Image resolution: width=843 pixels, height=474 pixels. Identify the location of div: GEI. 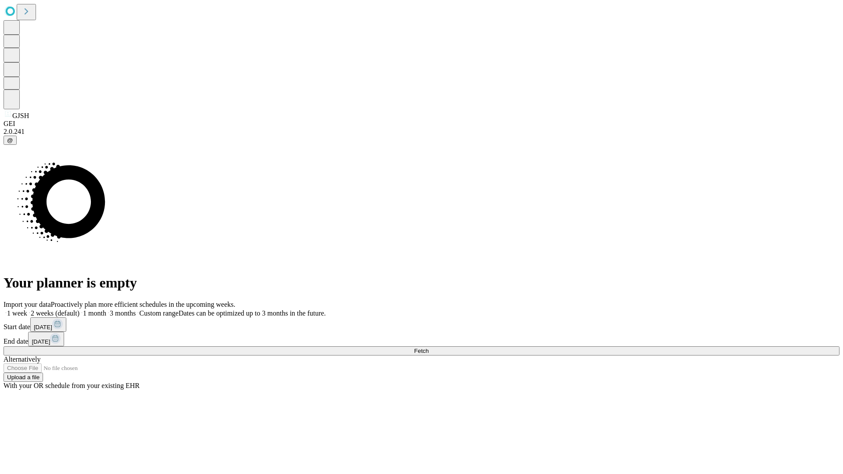
(422, 124).